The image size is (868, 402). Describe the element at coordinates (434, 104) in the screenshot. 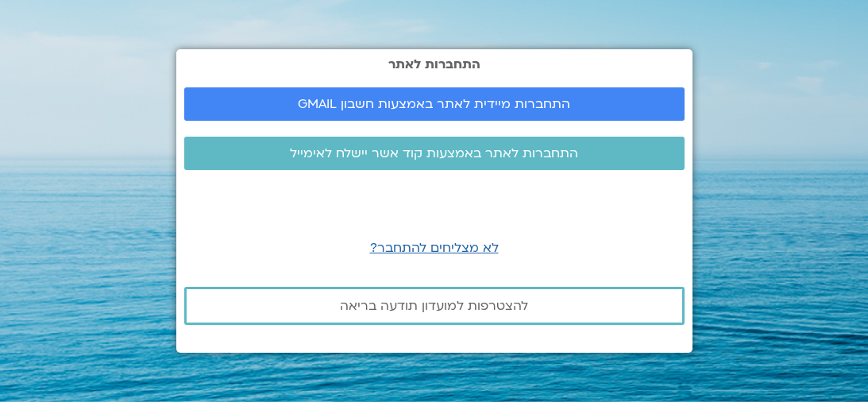

I see `a: התחברות מיידית לאתר באמצעות חשבון GMAIL` at that location.